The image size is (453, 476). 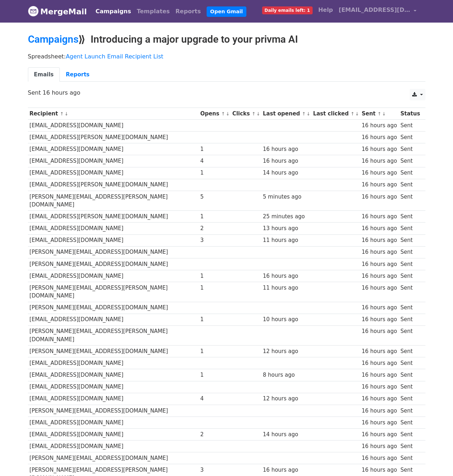 I want to click on img: MergeMail logo, so click(x=33, y=11).